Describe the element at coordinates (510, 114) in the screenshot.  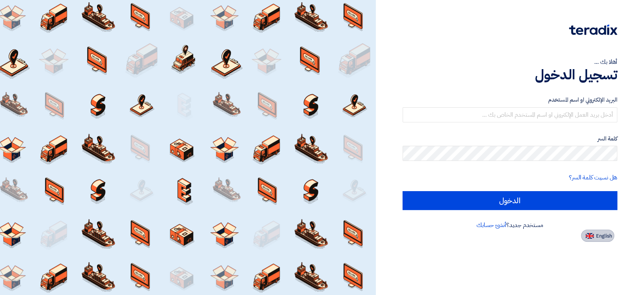
I see `input: أدخل بريد العمل الإلكتروني او اسم المستخدم الخاص بك ...` at that location.